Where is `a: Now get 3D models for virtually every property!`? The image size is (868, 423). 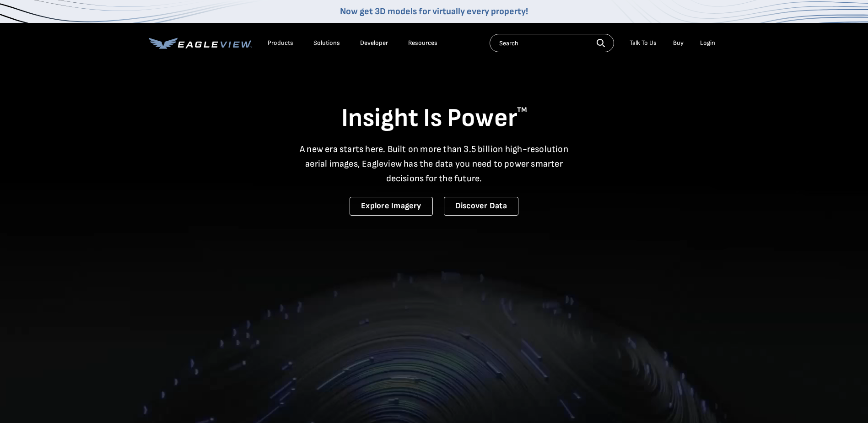 a: Now get 3D models for virtually every property! is located at coordinates (434, 12).